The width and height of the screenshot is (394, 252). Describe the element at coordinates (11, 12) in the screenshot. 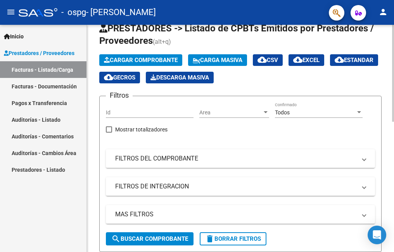

I see `mat-icon: menu` at that location.